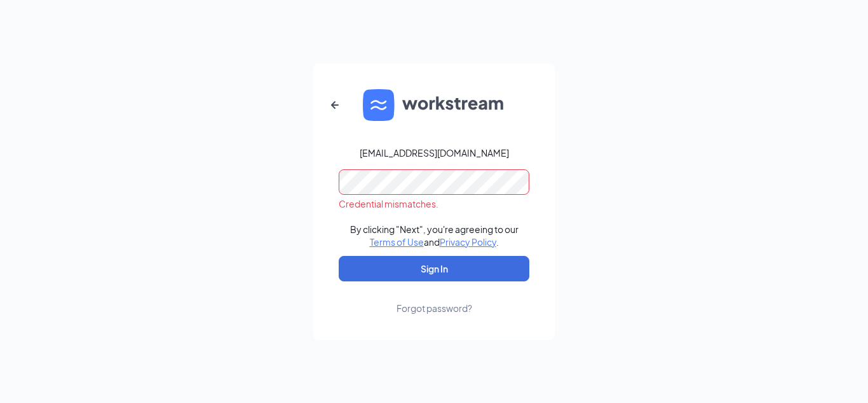 This screenshot has height=403, width=868. Describe the element at coordinates (397, 242) in the screenshot. I see `a: Terms of Use` at that location.